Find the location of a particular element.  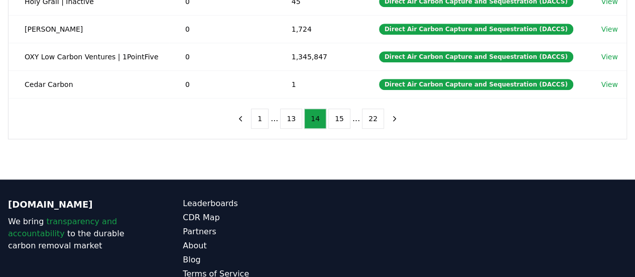

a: Leaderboards is located at coordinates (250, 203).